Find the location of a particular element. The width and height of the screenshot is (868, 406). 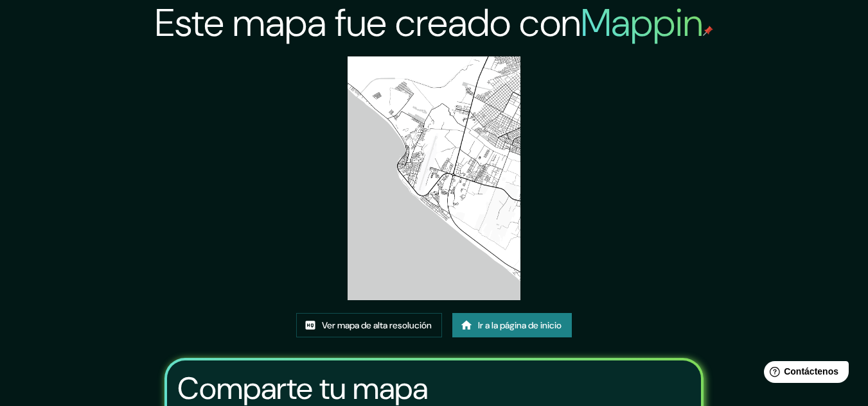

img: pin de mapeo is located at coordinates (708, 31).